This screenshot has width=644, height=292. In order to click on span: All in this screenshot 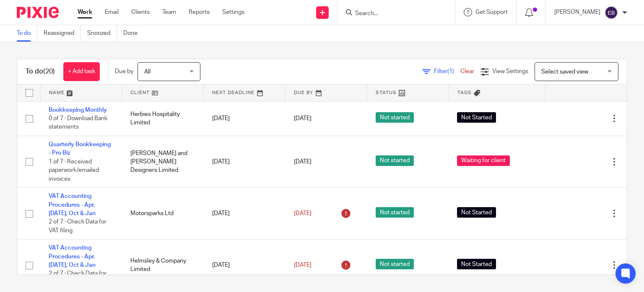, I will do `click(147, 72)`.